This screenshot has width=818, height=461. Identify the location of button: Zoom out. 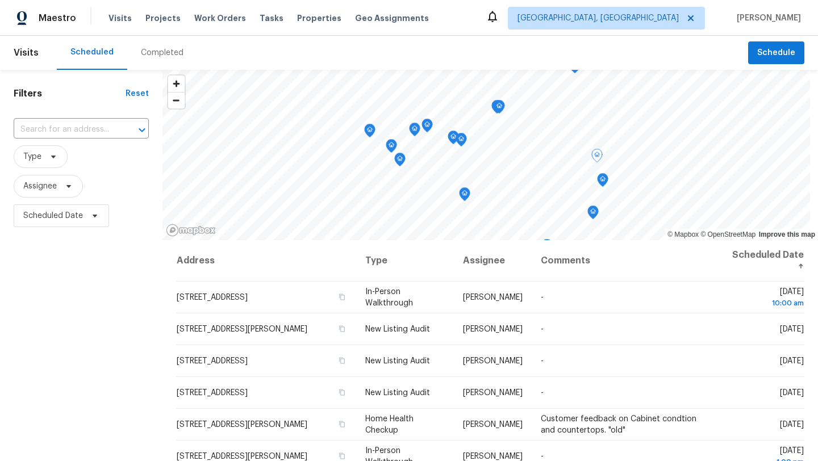
(176, 100).